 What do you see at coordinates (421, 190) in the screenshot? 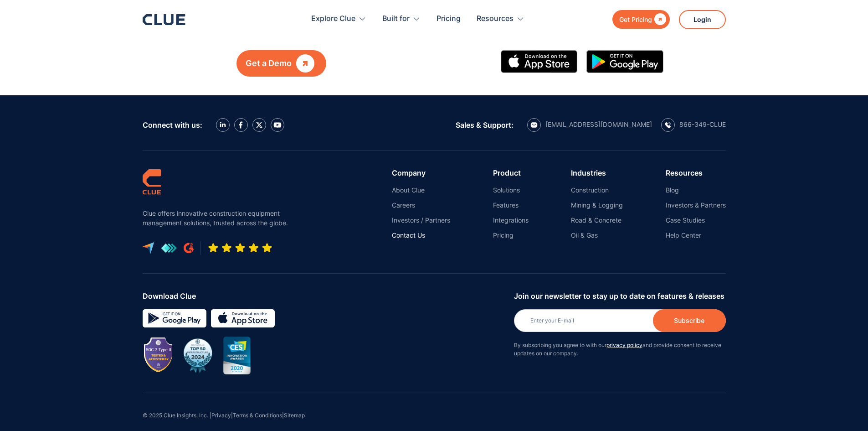
I see `a: About Clue` at bounding box center [421, 190].